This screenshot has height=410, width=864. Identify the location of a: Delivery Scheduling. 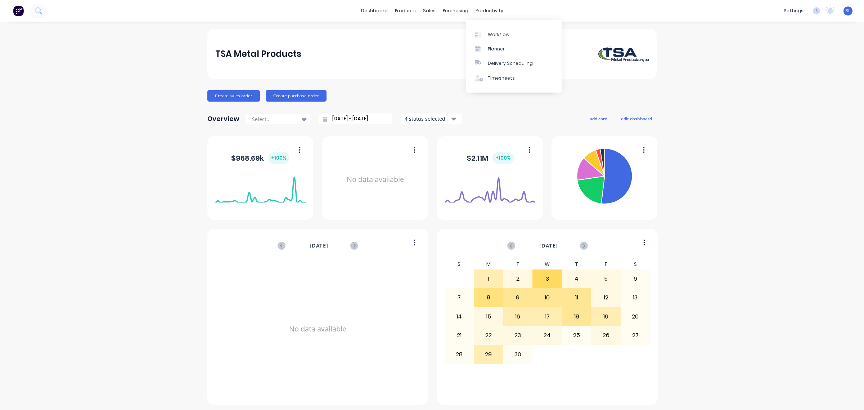
(514, 63).